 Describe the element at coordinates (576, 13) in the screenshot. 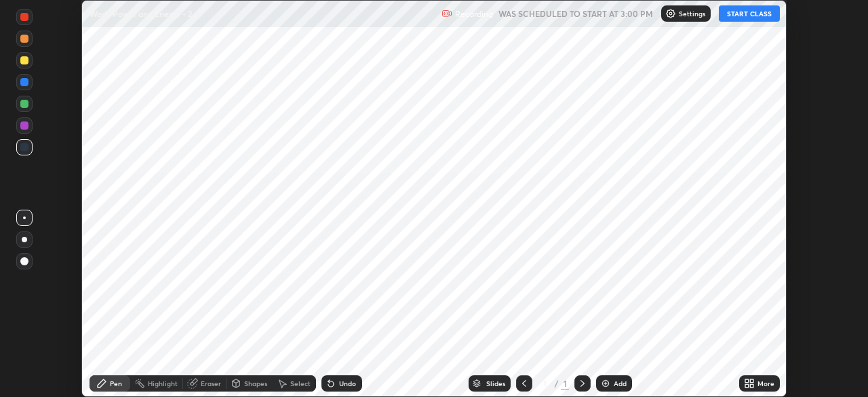

I see `h5: WAS SCHEDULED TO START AT 3:00 PM` at that location.